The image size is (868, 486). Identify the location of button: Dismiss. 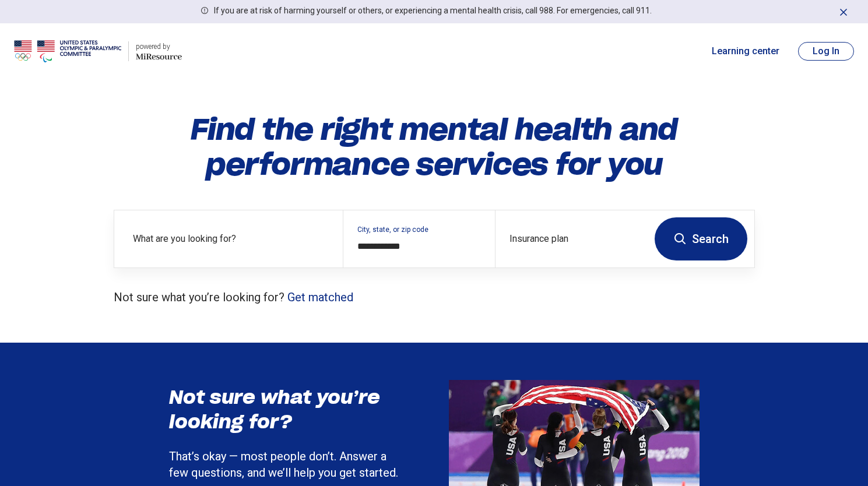
(843, 12).